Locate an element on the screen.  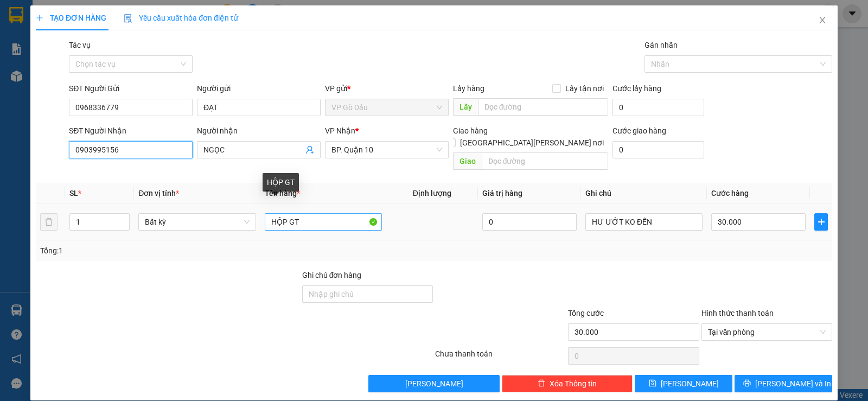
label: Cước lấy hàng is located at coordinates (637, 88).